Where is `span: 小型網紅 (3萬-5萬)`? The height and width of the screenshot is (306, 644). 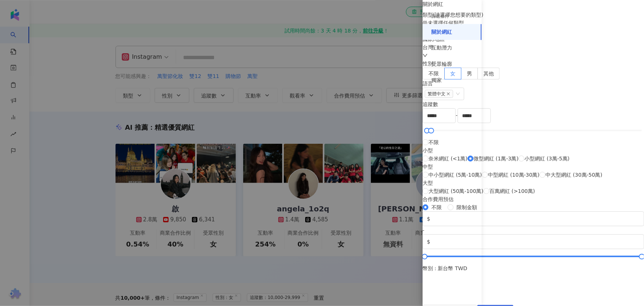
span: 小型網紅 (3萬-5萬) is located at coordinates (547, 159).